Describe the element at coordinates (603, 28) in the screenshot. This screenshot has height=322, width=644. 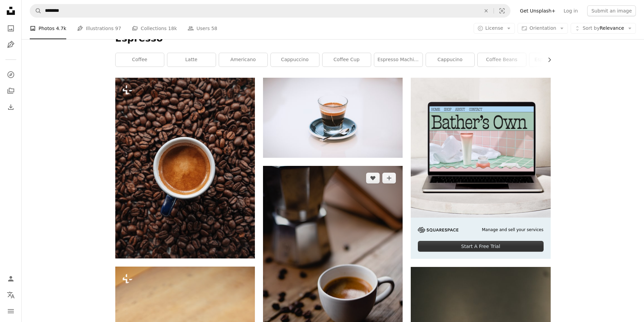
I see `button: Sort byRelevance` at that location.